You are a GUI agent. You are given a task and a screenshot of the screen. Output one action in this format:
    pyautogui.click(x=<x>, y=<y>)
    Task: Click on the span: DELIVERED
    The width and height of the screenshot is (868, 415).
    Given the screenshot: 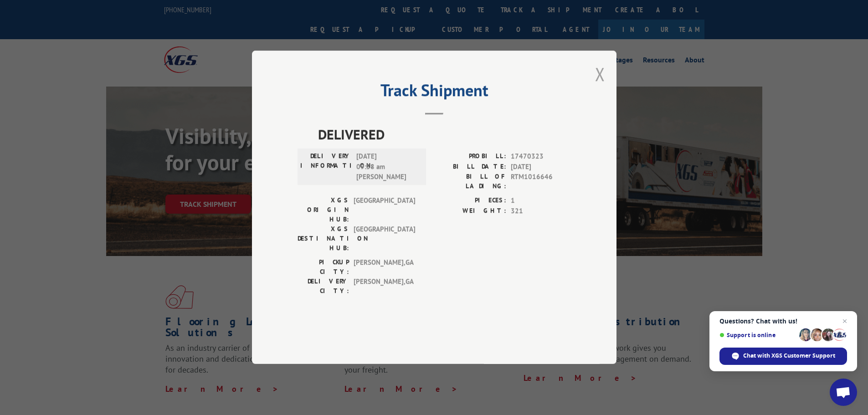 What is the action you would take?
    pyautogui.click(x=444, y=134)
    